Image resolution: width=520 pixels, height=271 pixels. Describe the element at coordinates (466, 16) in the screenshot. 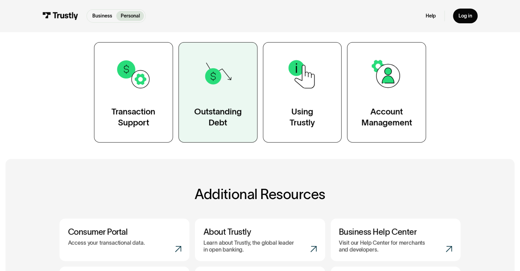

I see `a: Log in` at that location.